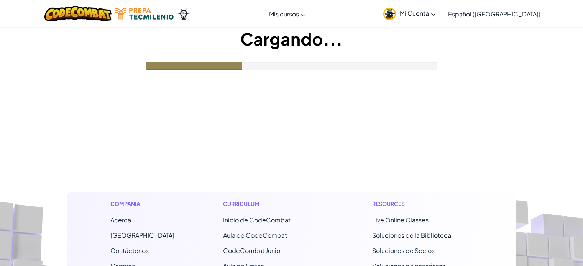  I want to click on a: Mis cursos, so click(287, 14).